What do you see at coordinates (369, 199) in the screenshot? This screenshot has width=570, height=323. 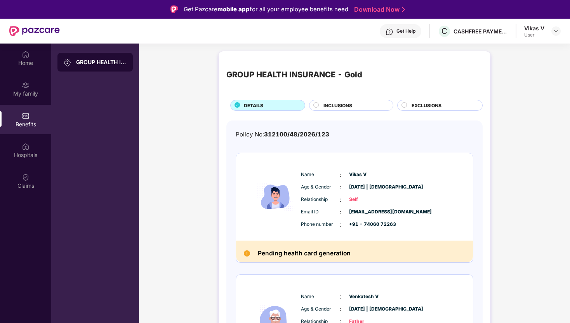 I see `span: Self` at bounding box center [369, 199].